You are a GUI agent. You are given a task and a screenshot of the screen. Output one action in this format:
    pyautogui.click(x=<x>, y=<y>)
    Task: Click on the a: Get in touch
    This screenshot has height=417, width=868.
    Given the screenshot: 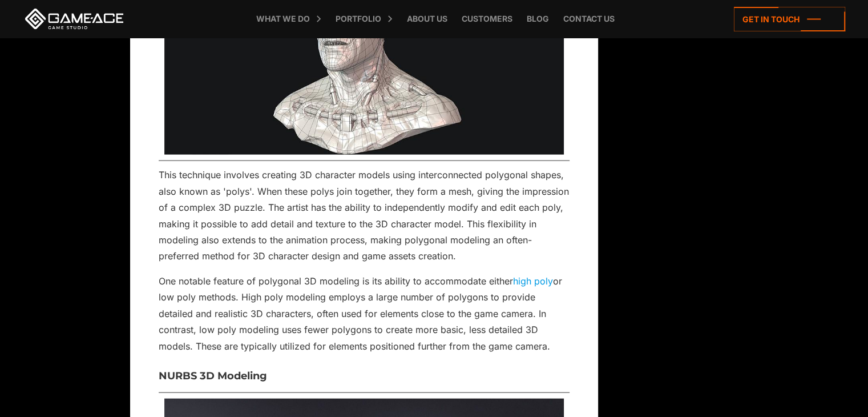 What is the action you would take?
    pyautogui.click(x=789, y=19)
    